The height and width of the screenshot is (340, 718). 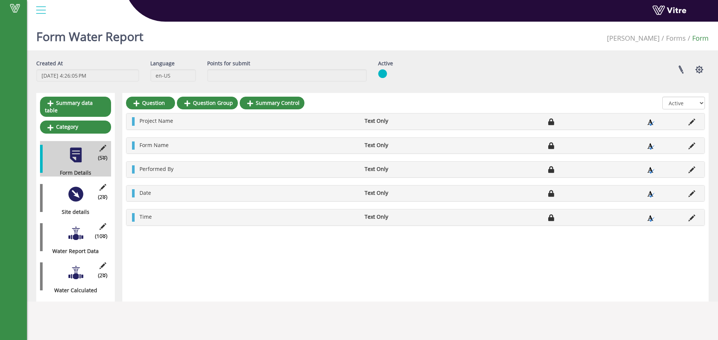 What do you see at coordinates (154, 145) in the screenshot?
I see `span: Form Name` at bounding box center [154, 145].